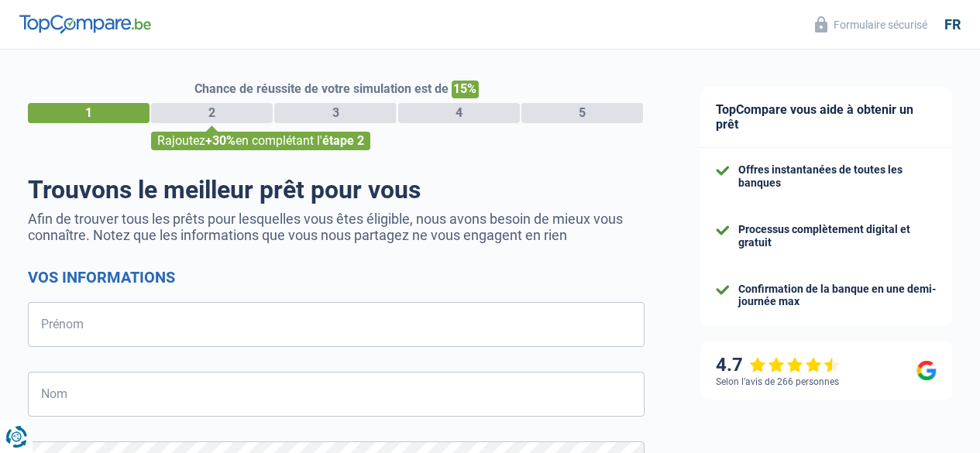  What do you see at coordinates (837, 177) in the screenshot?
I see `div: Offres instantanées de toutes les banques` at bounding box center [837, 177].